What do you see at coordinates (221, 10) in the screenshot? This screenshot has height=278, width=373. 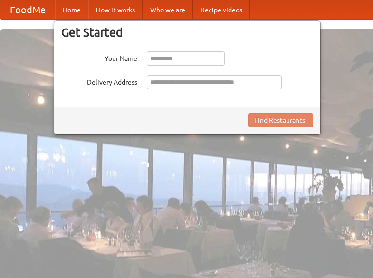 I see `a: Recipe videos` at bounding box center [221, 10].